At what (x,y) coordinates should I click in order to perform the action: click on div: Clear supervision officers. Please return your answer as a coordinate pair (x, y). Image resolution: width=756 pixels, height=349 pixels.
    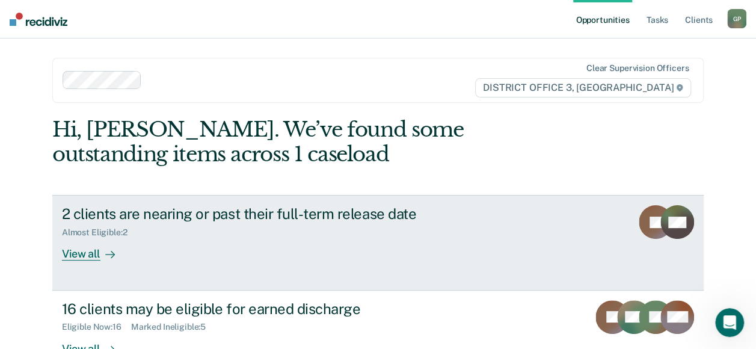
    Looking at the image, I should click on (638, 68).